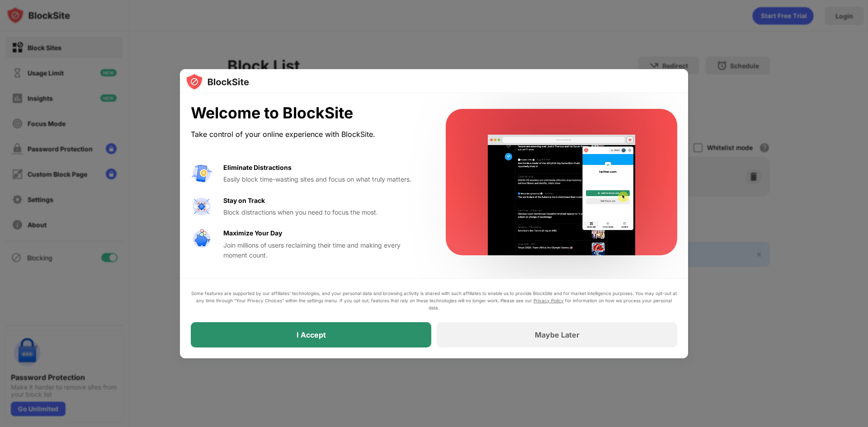  Describe the element at coordinates (324, 179) in the screenshot. I see `div: Easily block time-wasting sites and focus on what truly matters.` at that location.